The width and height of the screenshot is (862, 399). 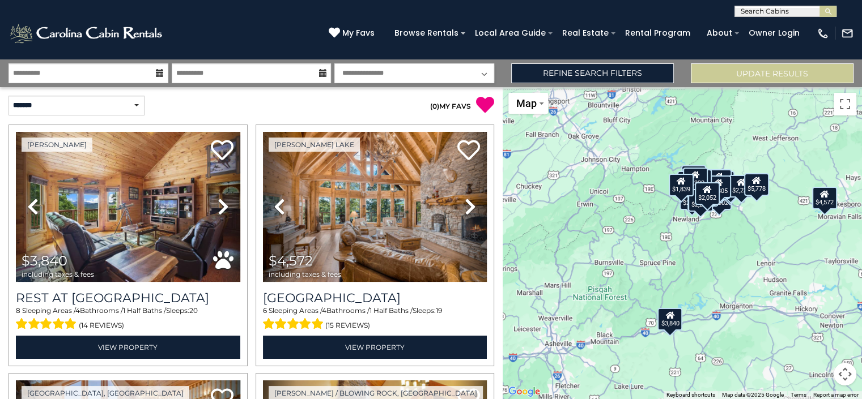 I want to click on button: Map camera controls, so click(x=845, y=375).